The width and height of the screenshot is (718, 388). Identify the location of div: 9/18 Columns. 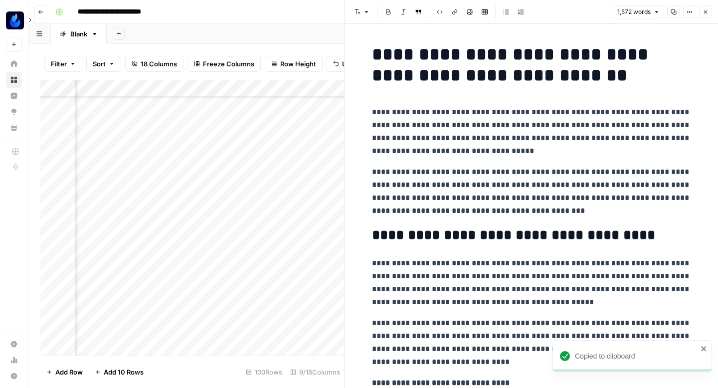
(315, 372).